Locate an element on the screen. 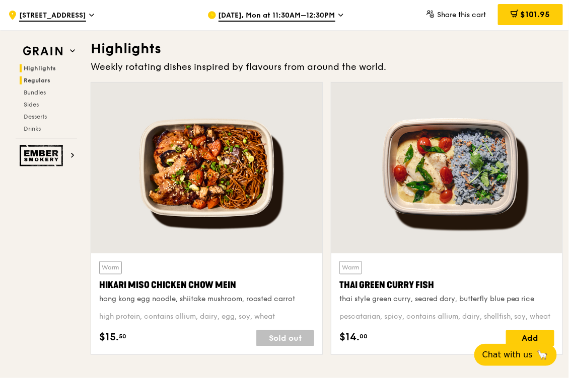 This screenshot has height=378, width=569. button: Chat with us🦙 is located at coordinates (515, 355).